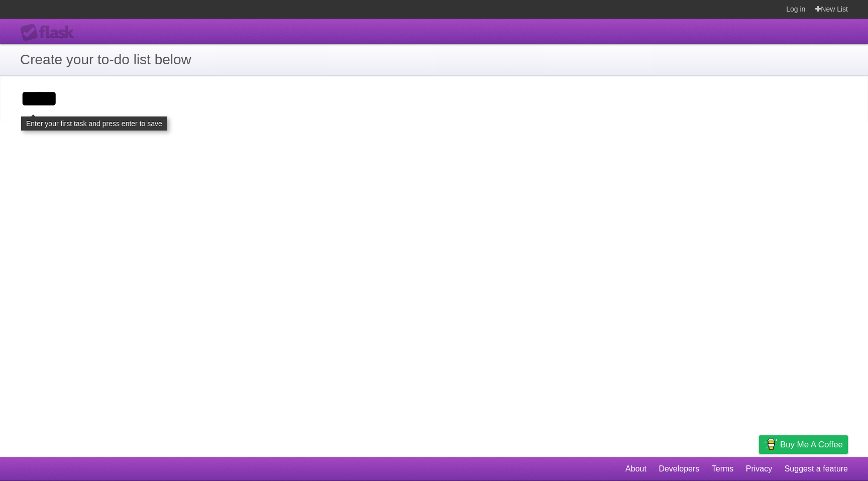 Image resolution: width=868 pixels, height=481 pixels. Describe the element at coordinates (811, 445) in the screenshot. I see `span: Buy me a coffee` at that location.